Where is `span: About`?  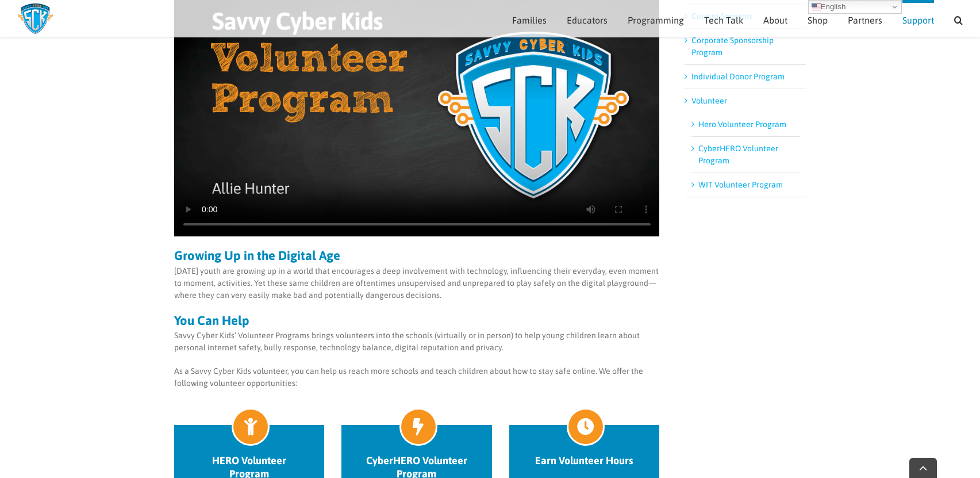 span: About is located at coordinates (776, 20).